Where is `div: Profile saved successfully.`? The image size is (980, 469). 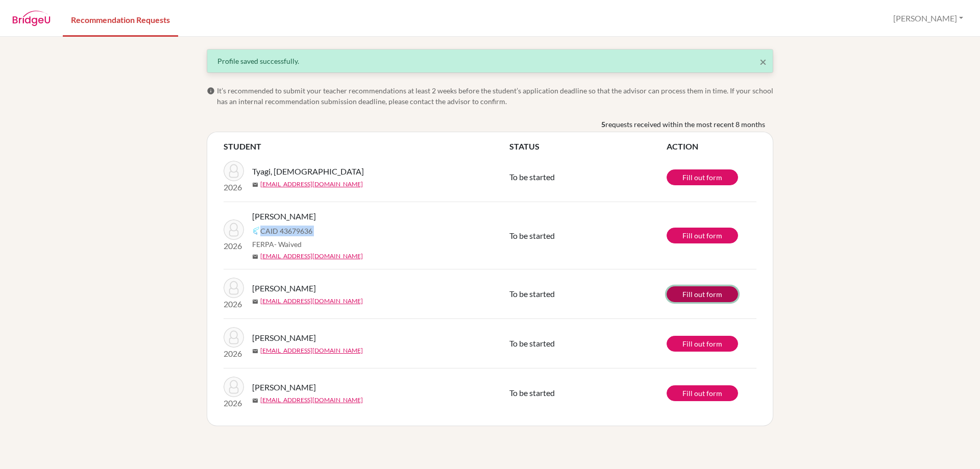
div: Profile saved successfully. is located at coordinates (490, 60).